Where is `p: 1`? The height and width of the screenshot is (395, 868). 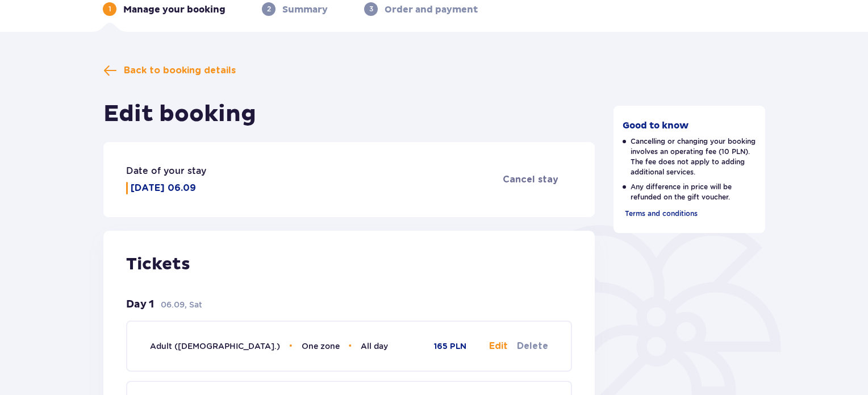
p: 1 is located at coordinates (110, 9).